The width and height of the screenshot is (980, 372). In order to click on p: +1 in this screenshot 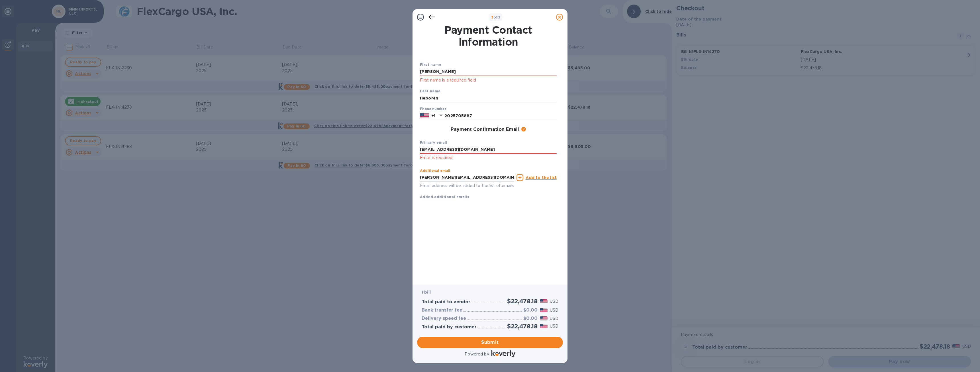, I will do `click(433, 116)`.